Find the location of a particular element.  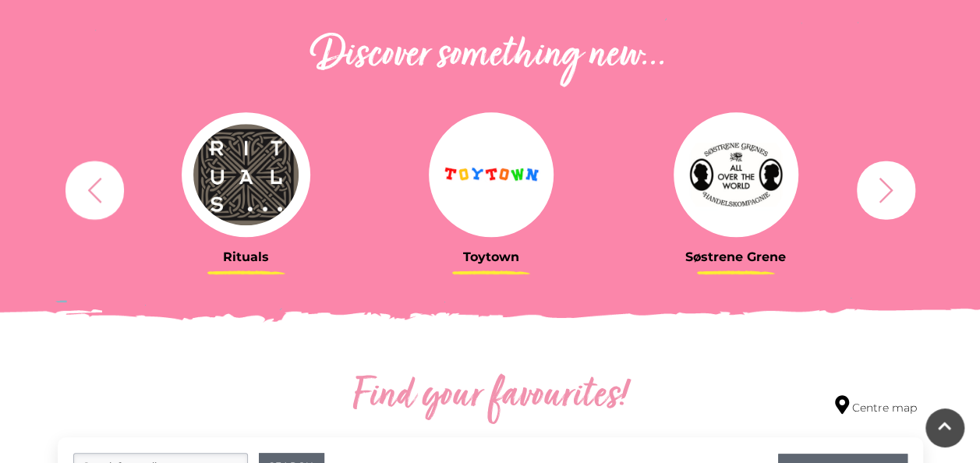

a: Toytown is located at coordinates (491, 188).